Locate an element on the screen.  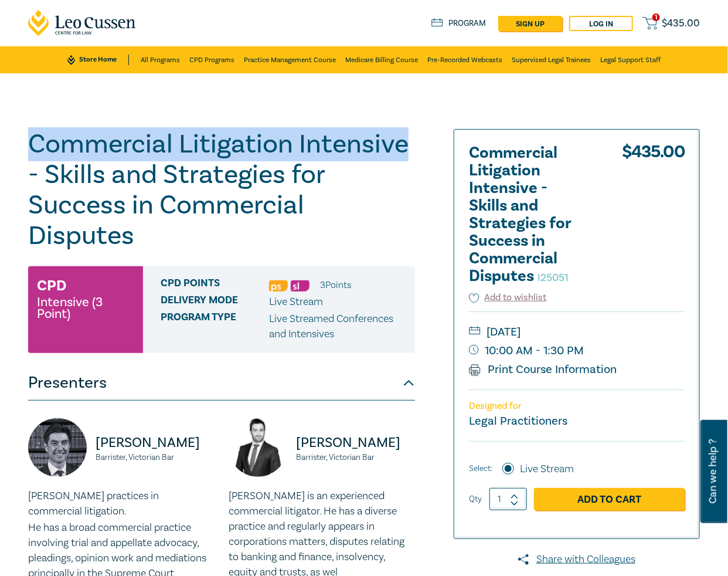
a: Log in is located at coordinates (601, 23).